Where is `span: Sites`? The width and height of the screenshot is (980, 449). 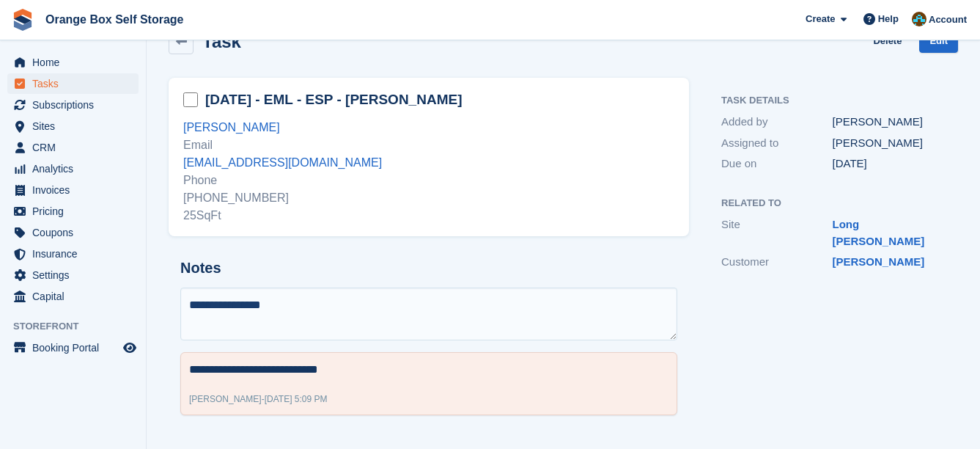
span: Sites is located at coordinates (76, 126).